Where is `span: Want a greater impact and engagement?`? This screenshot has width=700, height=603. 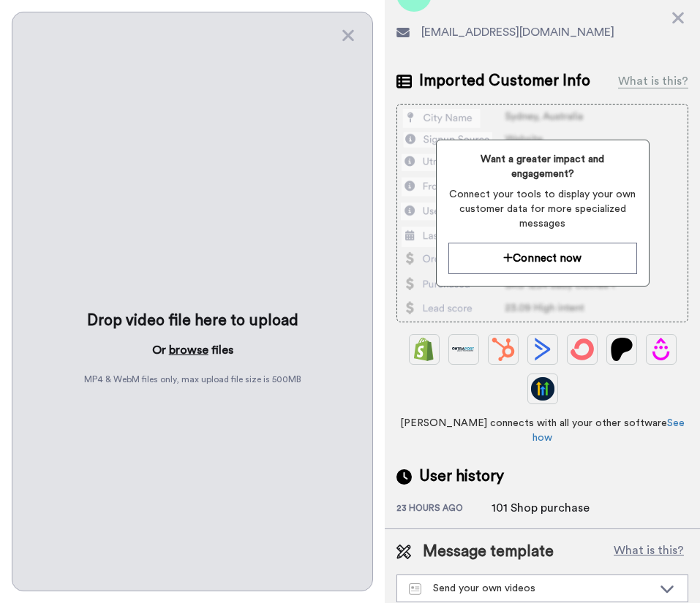 span: Want a greater impact and engagement? is located at coordinates (543, 167).